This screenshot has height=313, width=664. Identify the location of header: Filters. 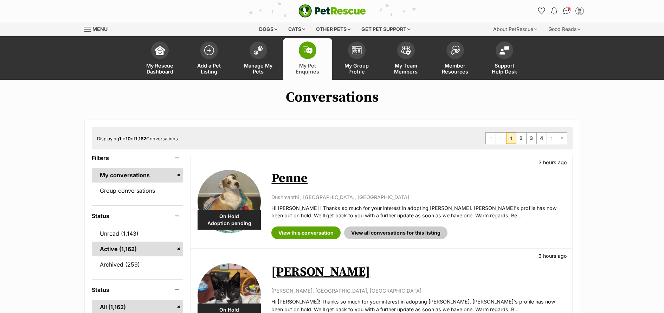
(138, 158).